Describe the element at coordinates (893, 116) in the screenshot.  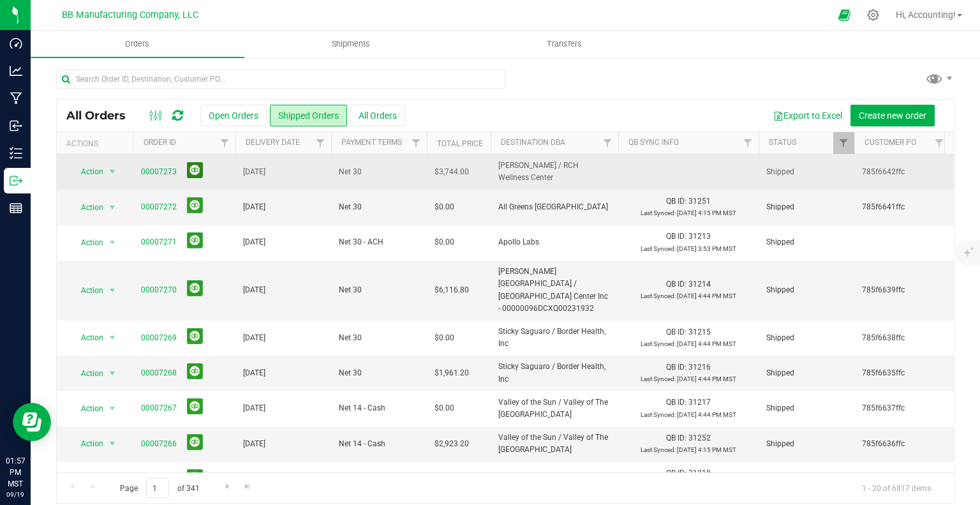
I see `button: Create new order` at that location.